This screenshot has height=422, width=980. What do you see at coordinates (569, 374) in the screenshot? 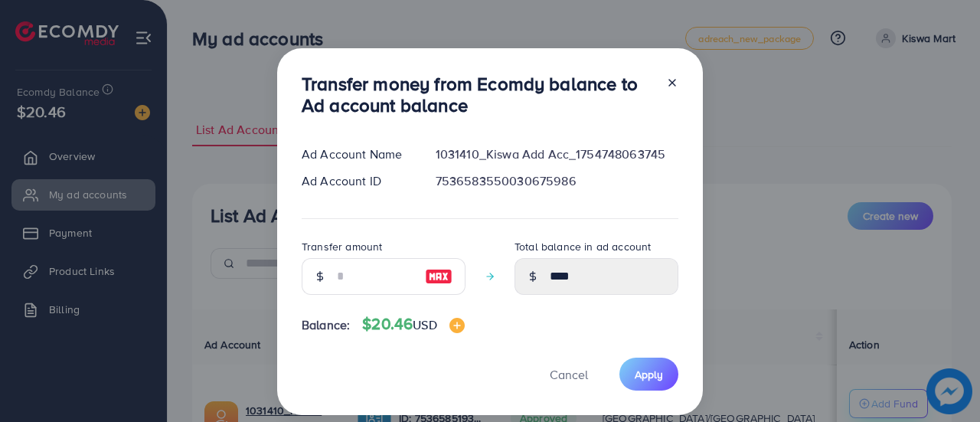
I see `span: Cancel` at bounding box center [569, 374].